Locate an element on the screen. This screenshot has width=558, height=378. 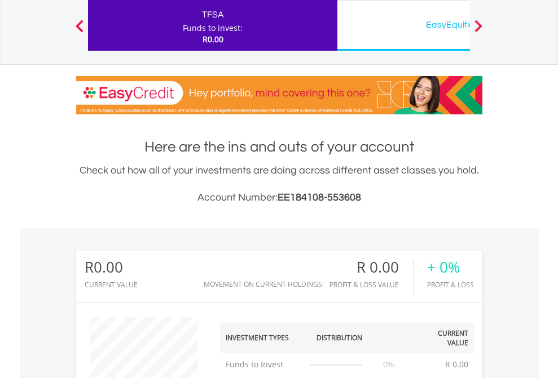
span: EE184108-553608 is located at coordinates (319, 197).